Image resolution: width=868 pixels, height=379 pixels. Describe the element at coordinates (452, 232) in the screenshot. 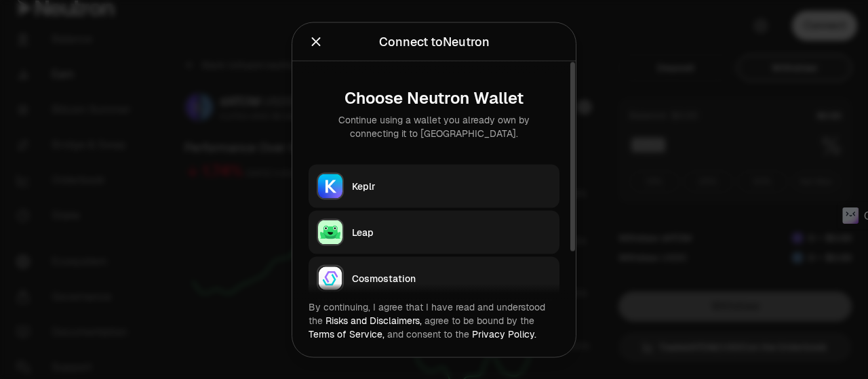

I see `div: Leap` at that location.